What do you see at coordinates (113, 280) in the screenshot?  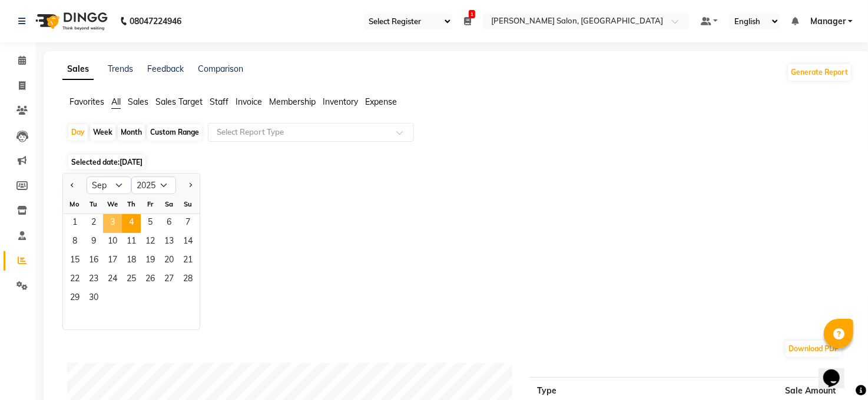 I see `span: 24` at bounding box center [113, 280].